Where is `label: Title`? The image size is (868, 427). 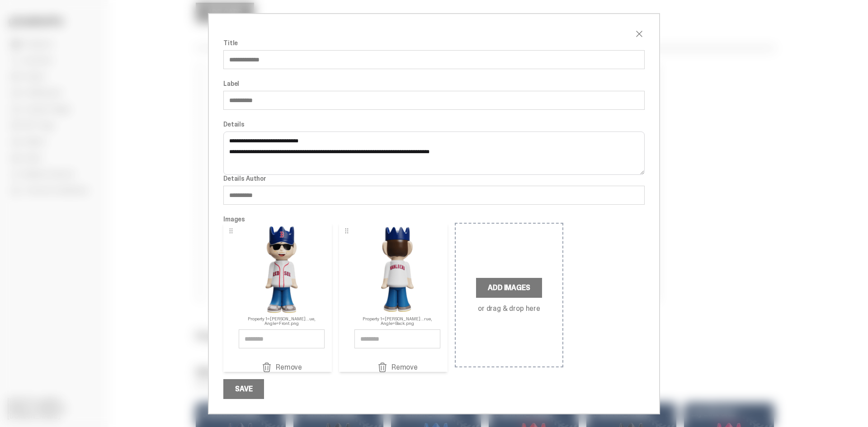
label: Title is located at coordinates (434, 43).